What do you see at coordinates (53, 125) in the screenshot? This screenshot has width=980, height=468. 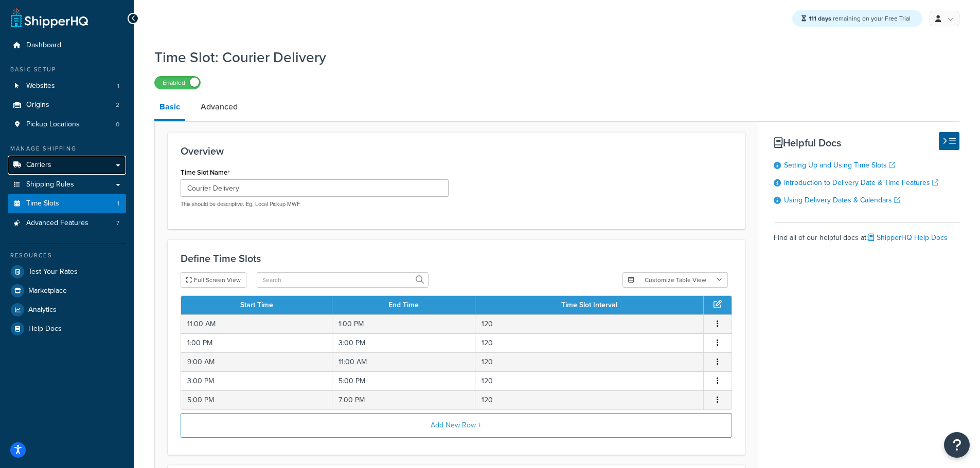 I see `span: Pickup Locations` at bounding box center [53, 125].